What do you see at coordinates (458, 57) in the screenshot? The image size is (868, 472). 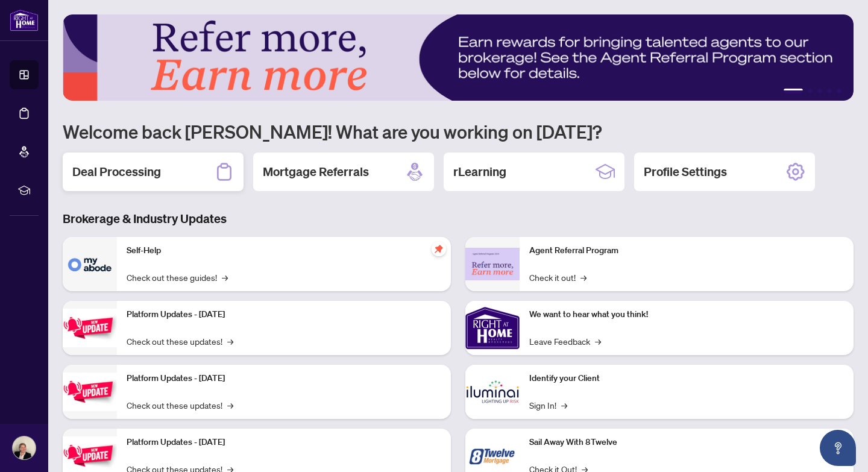 I see `img: Slide 0` at bounding box center [458, 57].